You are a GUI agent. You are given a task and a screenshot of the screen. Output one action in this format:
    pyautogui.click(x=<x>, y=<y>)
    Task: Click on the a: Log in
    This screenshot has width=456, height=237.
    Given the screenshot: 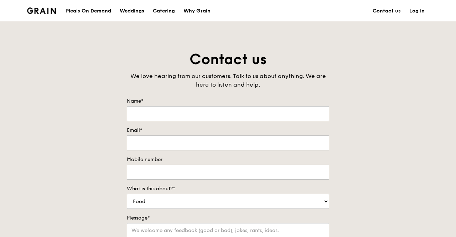 What is the action you would take?
    pyautogui.click(x=417, y=11)
    